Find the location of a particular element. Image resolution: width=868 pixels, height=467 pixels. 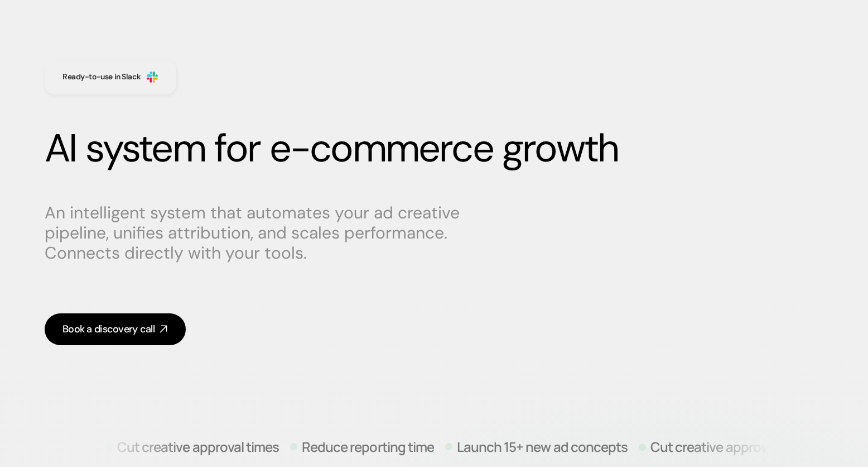

p: An intelligent system that automates your ad creative pipeline, unifies attribution, and scales p... is located at coordinates (257, 233).